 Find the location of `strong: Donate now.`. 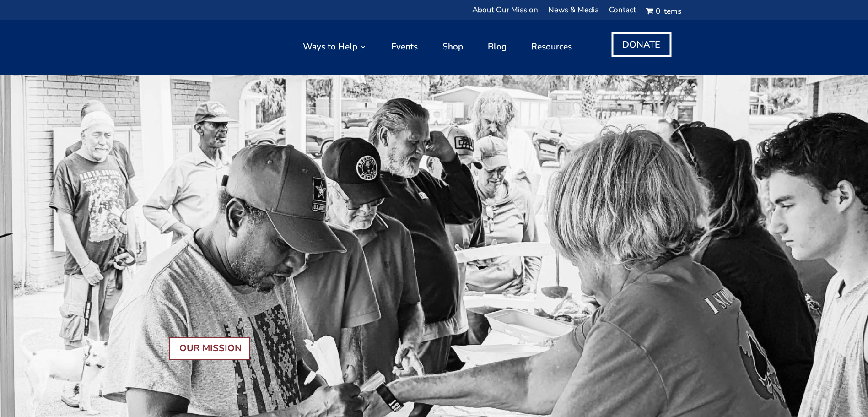

strong: Donate now. is located at coordinates (369, 267).